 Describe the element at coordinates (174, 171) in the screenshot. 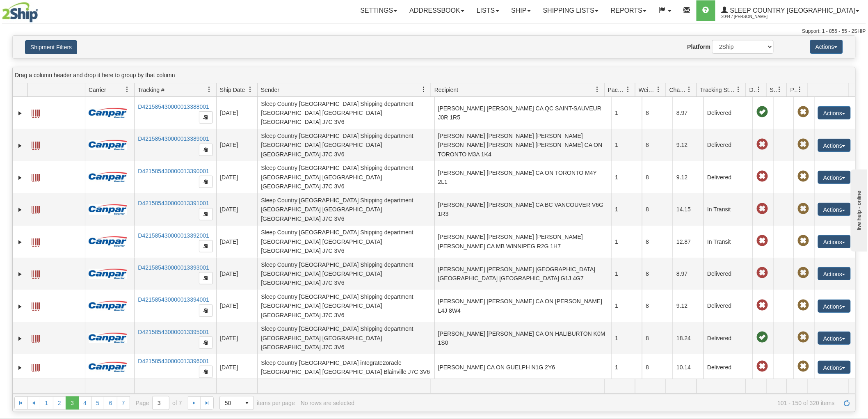

I see `a: D421585430000013390001` at that location.